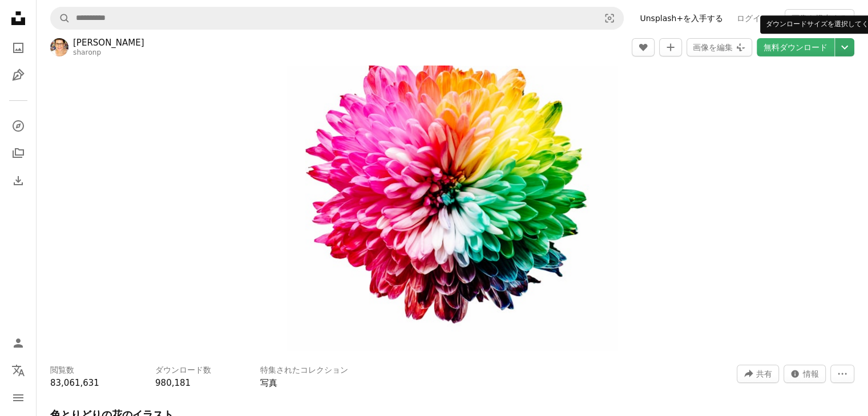  Describe the element at coordinates (452, 186) in the screenshot. I see `button: この画像でズームインする` at that location.